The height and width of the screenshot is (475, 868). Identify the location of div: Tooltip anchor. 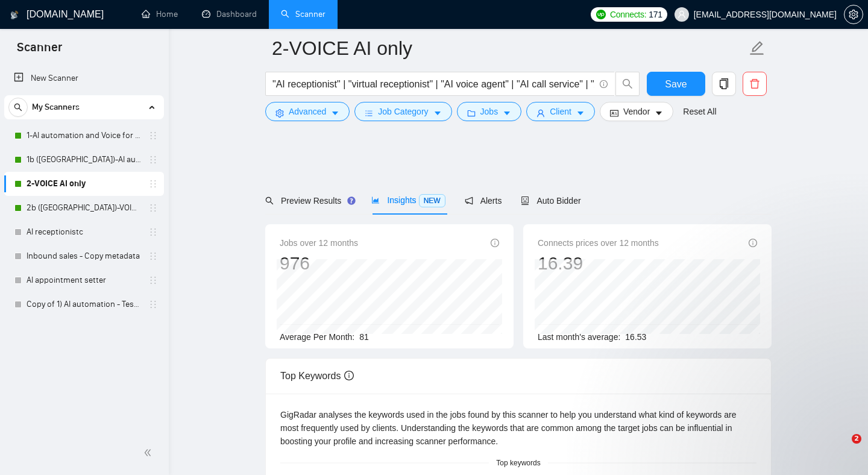
(352, 200).